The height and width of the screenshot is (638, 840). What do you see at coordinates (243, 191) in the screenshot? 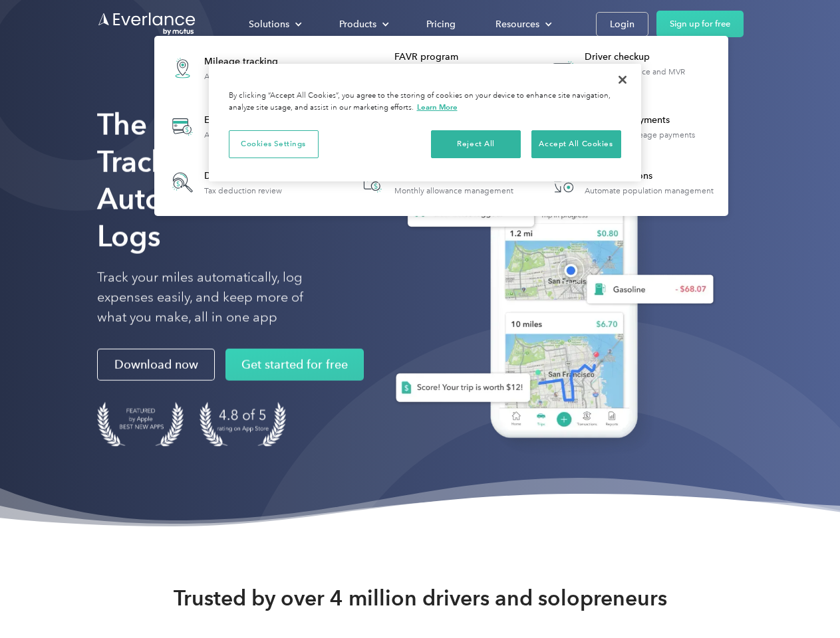
I see `div: Tax deduction review` at bounding box center [243, 191].